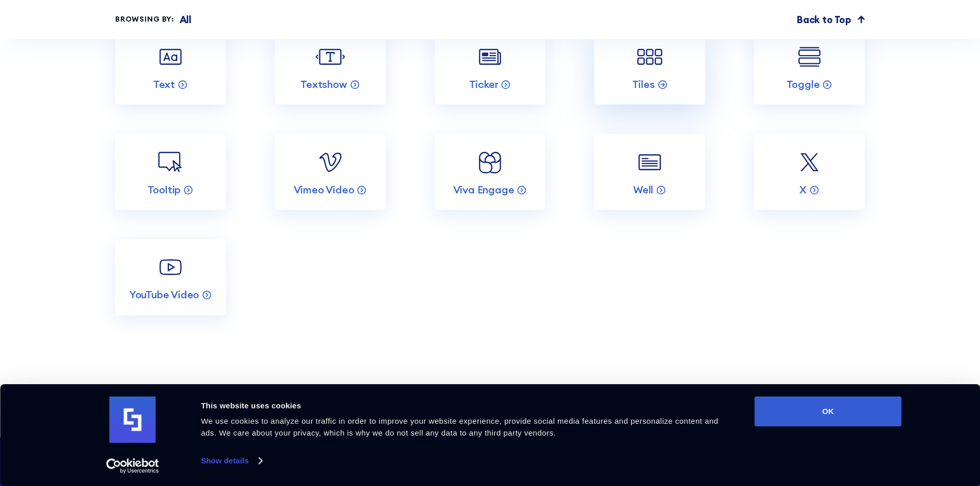 The width and height of the screenshot is (980, 486). What do you see at coordinates (803, 84) in the screenshot?
I see `p: Toggle` at bounding box center [803, 84].